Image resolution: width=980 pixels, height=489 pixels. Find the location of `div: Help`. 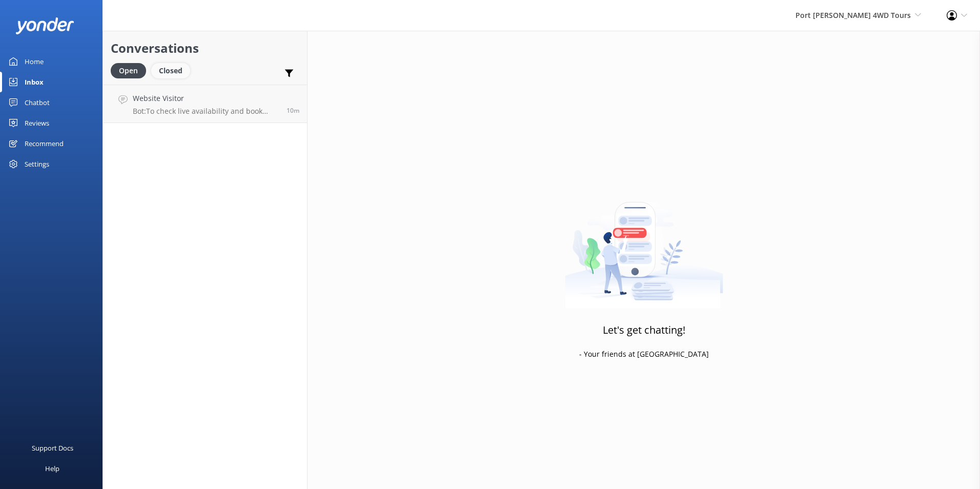

div: Help is located at coordinates (52, 468).